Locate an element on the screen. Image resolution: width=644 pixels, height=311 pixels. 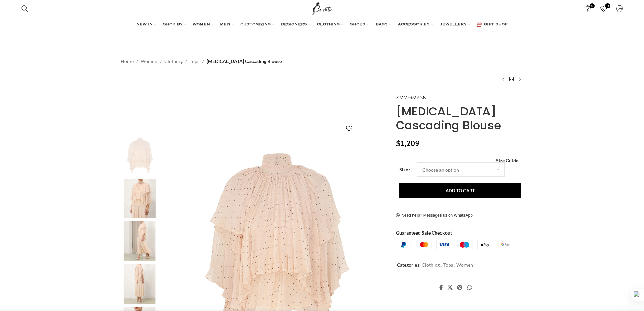
img: Zimmermann is located at coordinates (411, 98).